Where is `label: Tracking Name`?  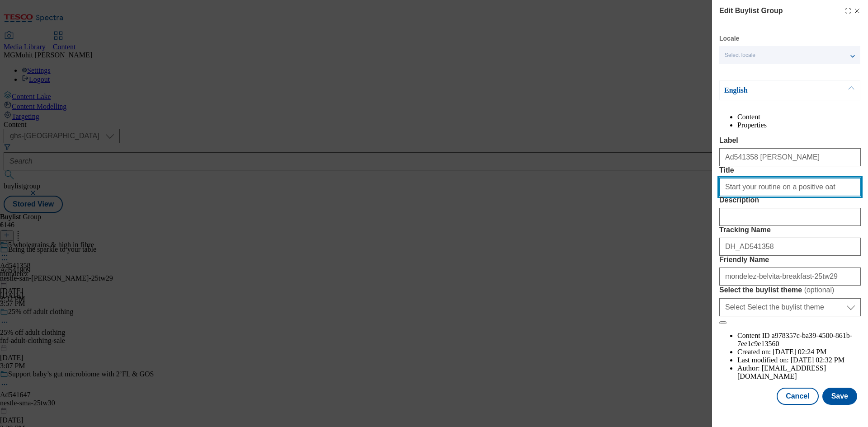 label: Tracking Name is located at coordinates (790, 230).